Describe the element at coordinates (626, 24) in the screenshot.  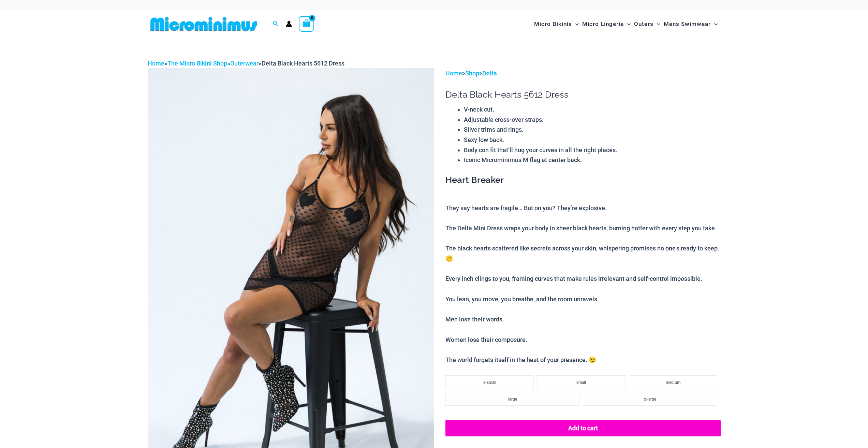
I see `nav: Site Navigation` at that location.